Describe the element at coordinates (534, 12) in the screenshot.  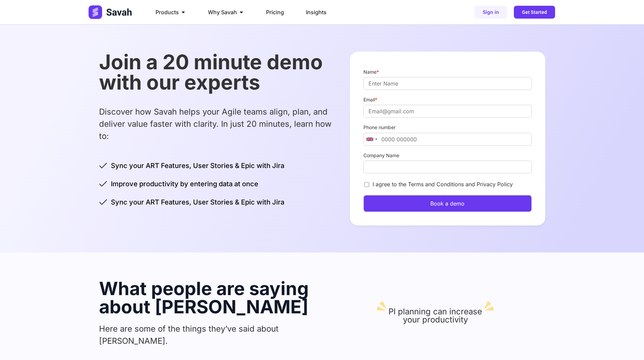
I see `span: Get Started` at that location.